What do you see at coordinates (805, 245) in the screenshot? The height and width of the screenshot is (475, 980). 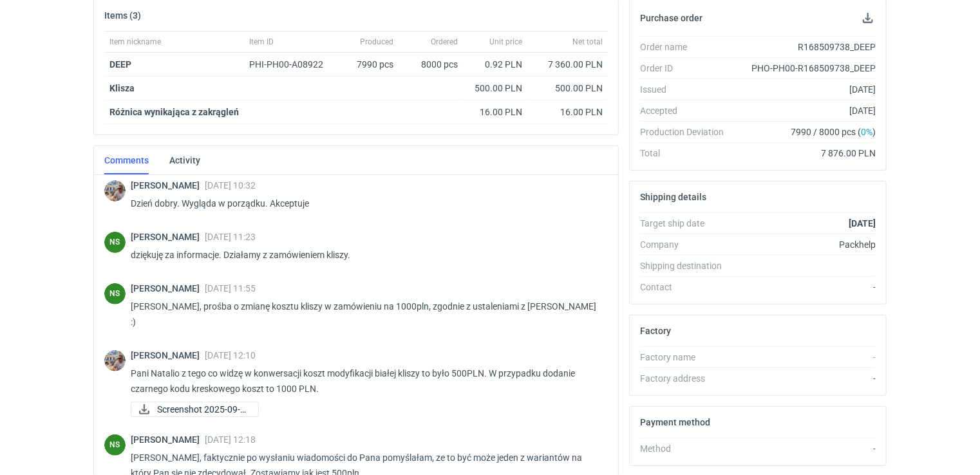 I see `div: Packhelp` at bounding box center [805, 245].